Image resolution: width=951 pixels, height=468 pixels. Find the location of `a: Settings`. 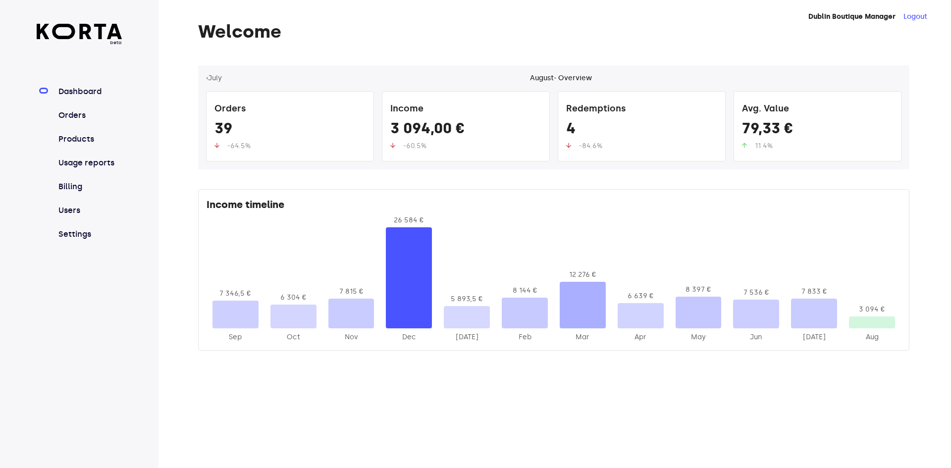

a: Settings is located at coordinates (89, 234).